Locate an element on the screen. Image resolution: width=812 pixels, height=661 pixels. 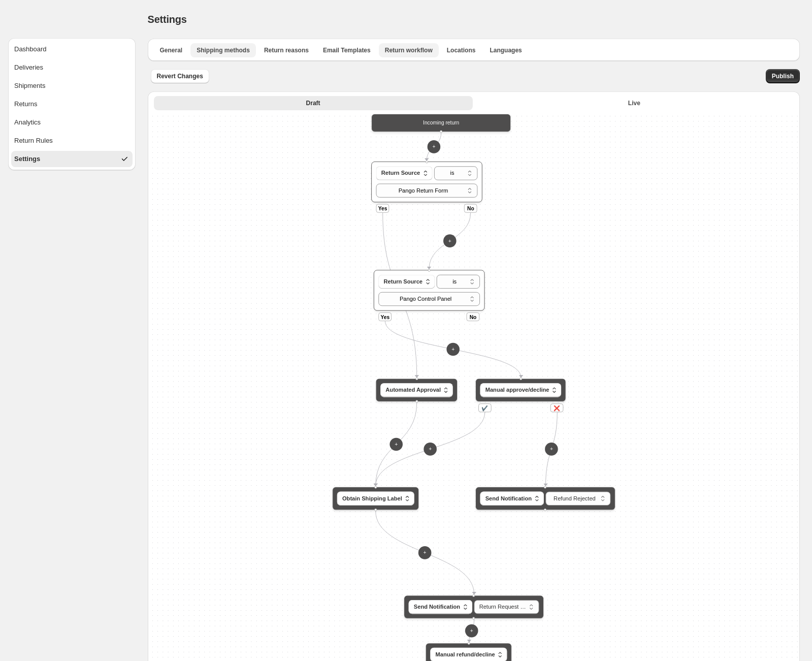
button: Deliveries is located at coordinates (71, 67).